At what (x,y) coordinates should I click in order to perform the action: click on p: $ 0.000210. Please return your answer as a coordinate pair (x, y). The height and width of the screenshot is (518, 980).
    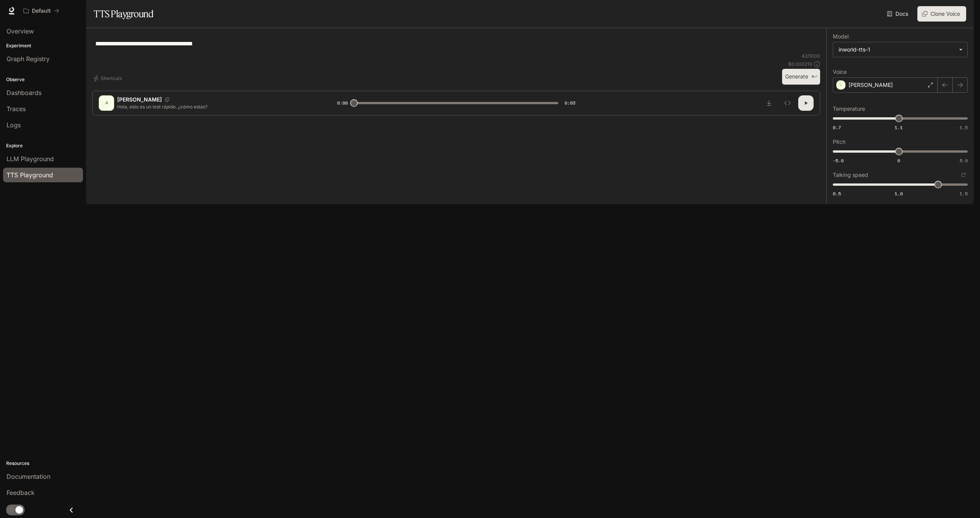
    Looking at the image, I should click on (800, 64).